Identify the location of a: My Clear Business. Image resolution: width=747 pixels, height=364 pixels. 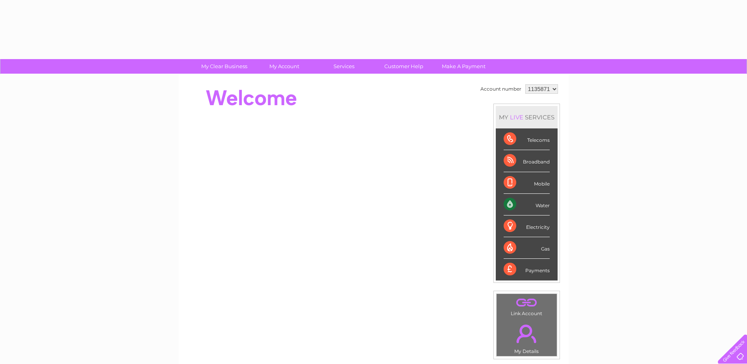
(224, 66).